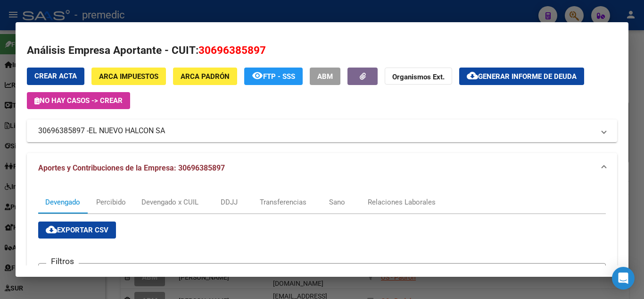 This screenshot has height=299, width=644. Describe the element at coordinates (63, 202) in the screenshot. I see `div: Devengado` at that location.